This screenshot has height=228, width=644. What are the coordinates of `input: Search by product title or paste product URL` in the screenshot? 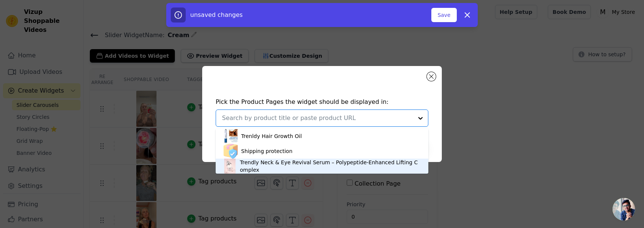 It's located at (317, 118).